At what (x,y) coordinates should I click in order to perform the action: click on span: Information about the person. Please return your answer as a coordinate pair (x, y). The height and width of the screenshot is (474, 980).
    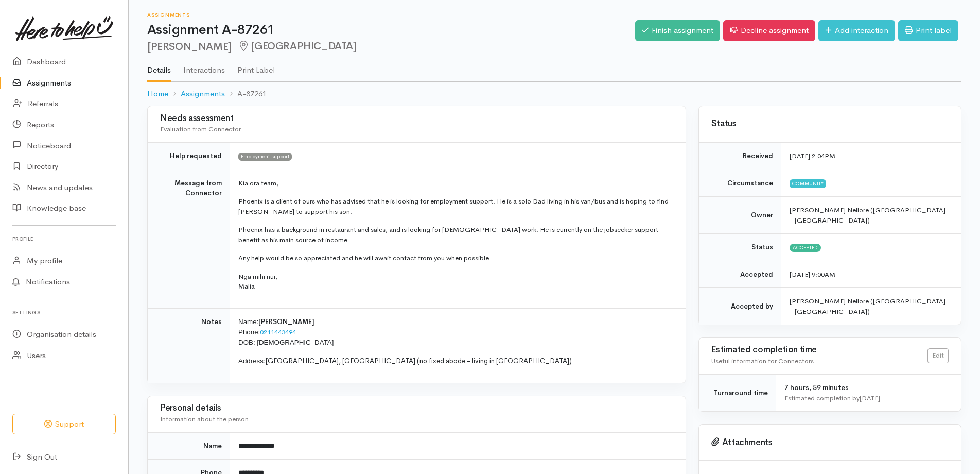
    Looking at the image, I should click on (204, 419).